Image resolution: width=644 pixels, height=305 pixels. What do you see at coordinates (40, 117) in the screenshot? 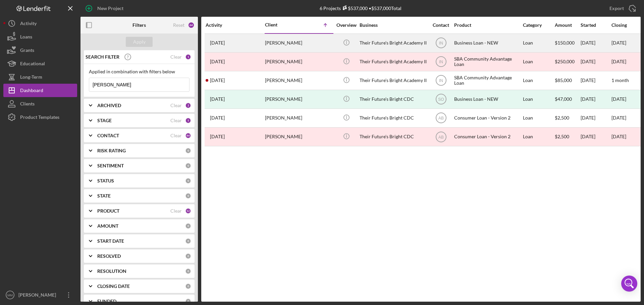
I see `a: Product Templates` at bounding box center [40, 117].